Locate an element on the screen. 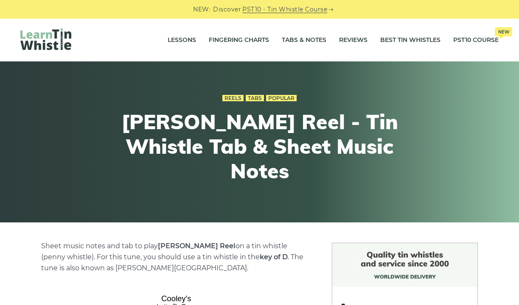 The height and width of the screenshot is (305, 519). strong: key of D is located at coordinates (274, 257).